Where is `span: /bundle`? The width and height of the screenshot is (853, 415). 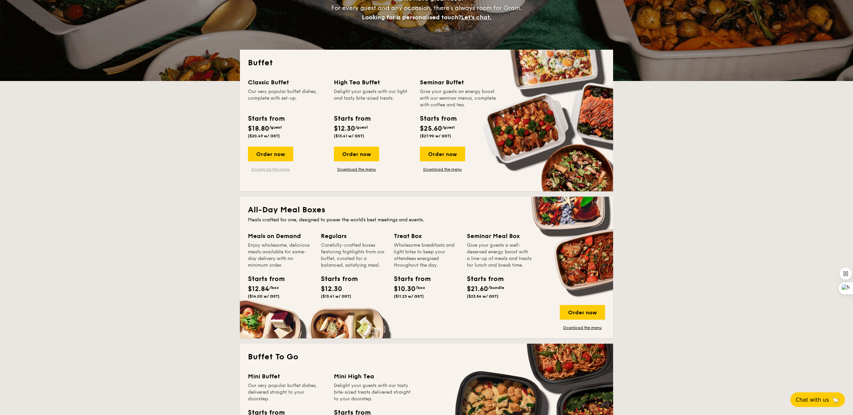 span: /bundle is located at coordinates (496, 288).